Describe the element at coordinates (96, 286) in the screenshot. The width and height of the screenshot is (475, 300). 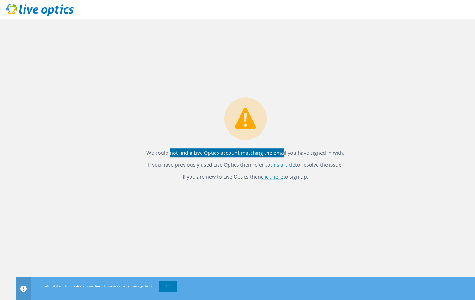
I see `span: Ce site utilise des cookies pour faire le suivi de votre navigation.` at that location.